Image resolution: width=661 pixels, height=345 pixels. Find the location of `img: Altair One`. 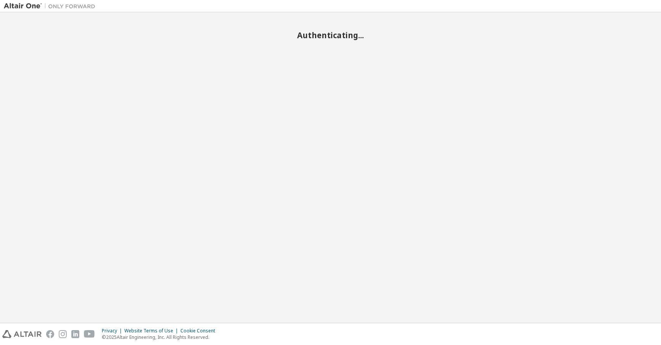

img: Altair One is located at coordinates (52, 6).